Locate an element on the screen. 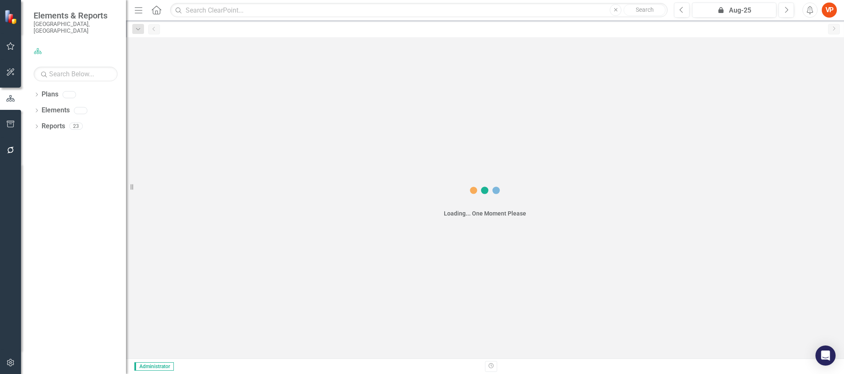  span: Search is located at coordinates (644, 10).